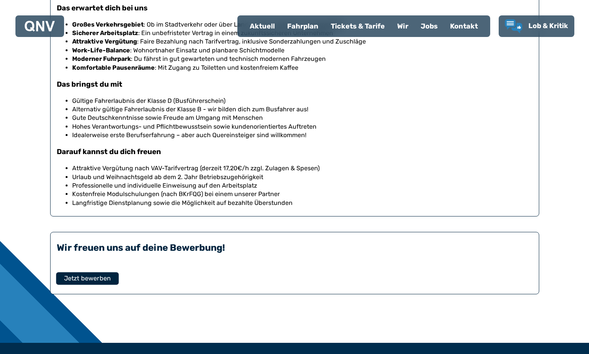 Image resolution: width=589 pixels, height=354 pixels. Describe the element at coordinates (294, 84) in the screenshot. I see `h3: Das bringst du mit` at that location.